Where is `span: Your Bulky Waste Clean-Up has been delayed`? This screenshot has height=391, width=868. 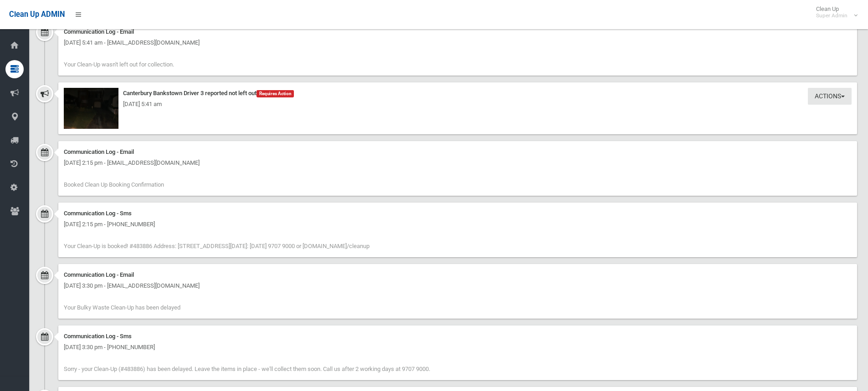 span: Your Bulky Waste Clean-Up has been delayed is located at coordinates (122, 308).